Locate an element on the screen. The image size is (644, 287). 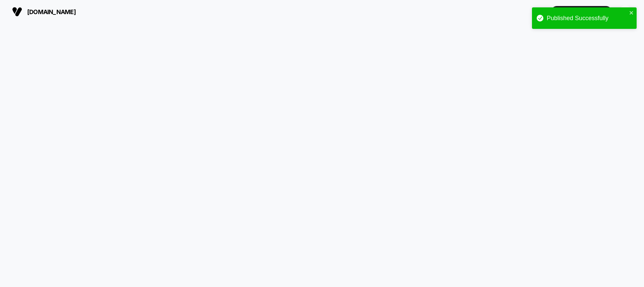
button: AS is located at coordinates (625, 12).